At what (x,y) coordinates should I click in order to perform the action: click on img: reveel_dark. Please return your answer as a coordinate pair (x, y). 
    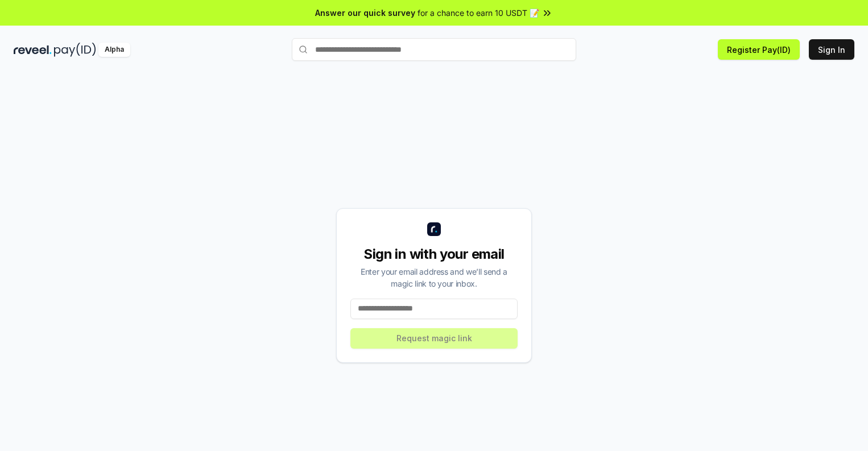
    Looking at the image, I should click on (33, 49).